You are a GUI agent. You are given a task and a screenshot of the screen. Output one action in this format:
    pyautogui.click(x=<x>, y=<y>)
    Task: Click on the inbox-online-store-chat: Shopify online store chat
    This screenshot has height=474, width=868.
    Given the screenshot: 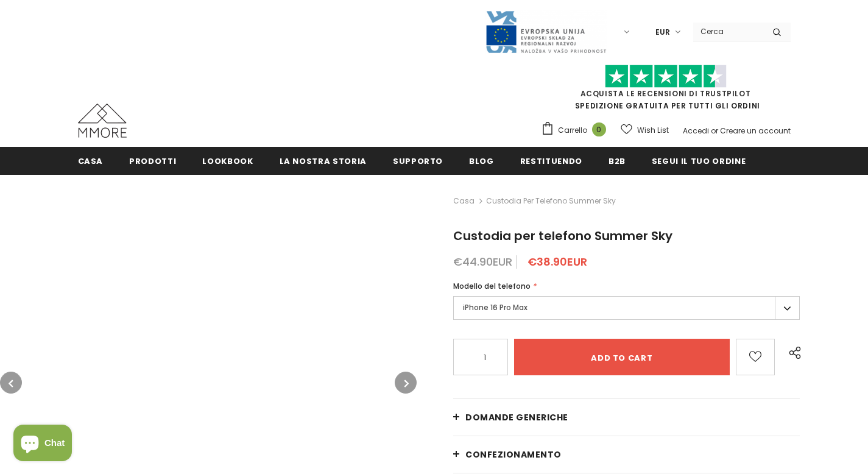 What is the action you would take?
    pyautogui.click(x=43, y=444)
    